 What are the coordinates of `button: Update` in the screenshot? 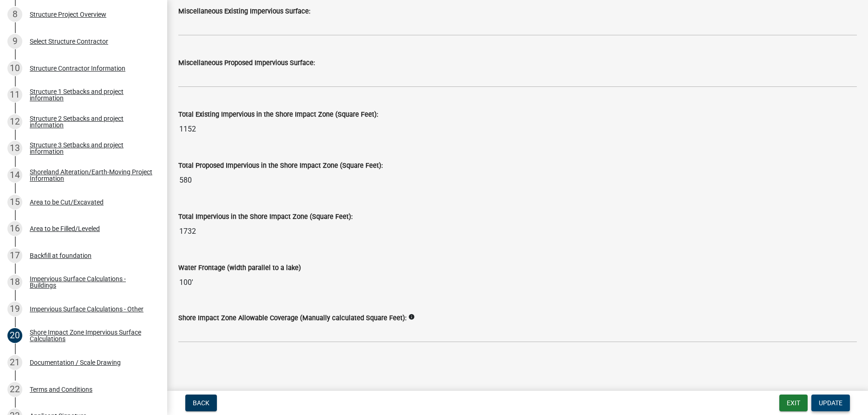 It's located at (830, 403).